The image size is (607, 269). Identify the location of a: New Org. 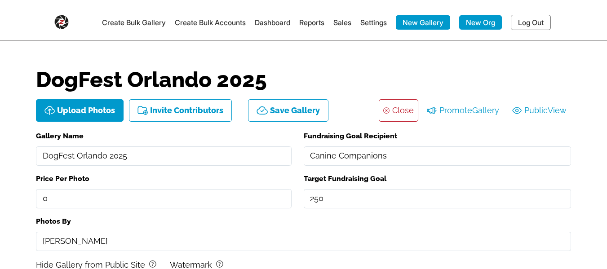
(480, 22).